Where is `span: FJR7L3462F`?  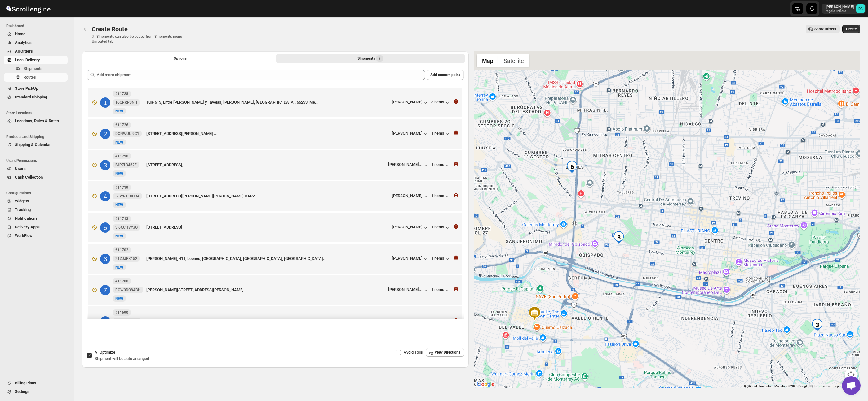
span: FJR7L3462F is located at coordinates (126, 165).